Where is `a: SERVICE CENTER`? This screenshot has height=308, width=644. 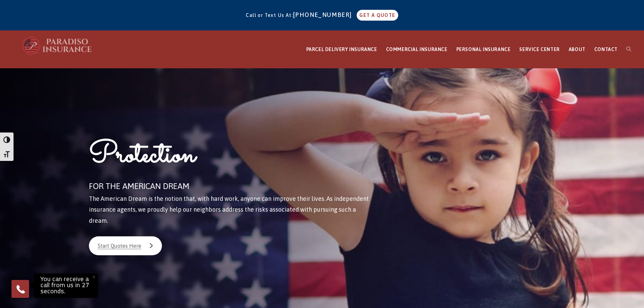
a: SERVICE CENTER is located at coordinates (539, 49).